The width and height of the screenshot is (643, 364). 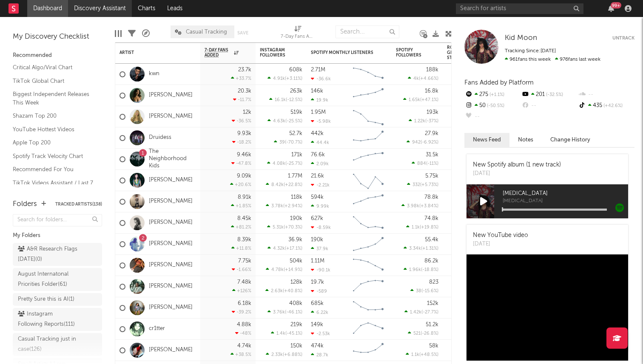 What do you see at coordinates (241, 355) in the screenshot?
I see `div: +38.5 %` at bounding box center [241, 355].